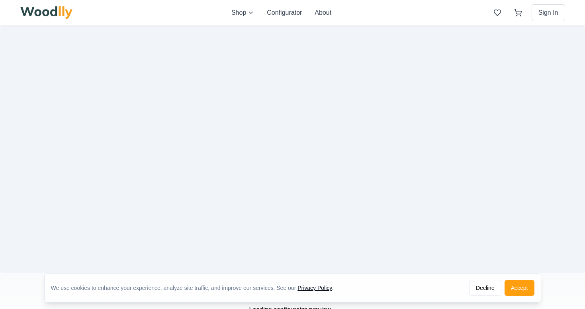  What do you see at coordinates (315, 288) in the screenshot?
I see `a: Privacy Policy` at bounding box center [315, 288].